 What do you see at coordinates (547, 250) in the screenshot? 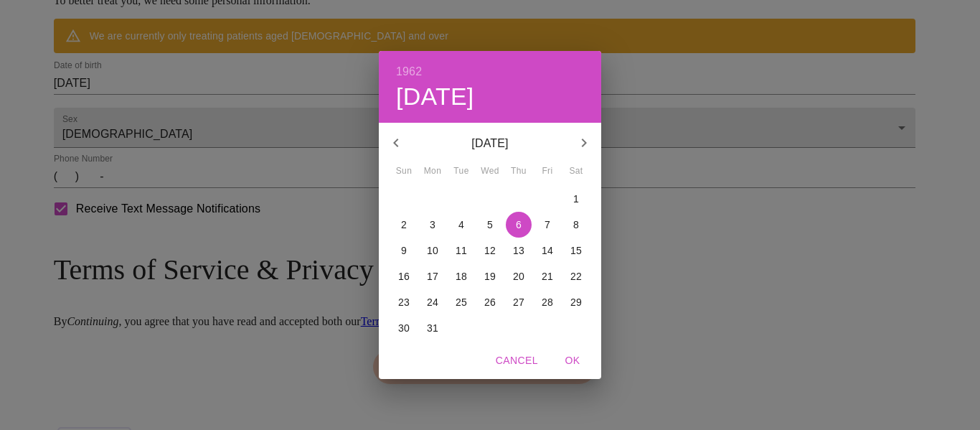
I see `p: 14` at bounding box center [547, 250].